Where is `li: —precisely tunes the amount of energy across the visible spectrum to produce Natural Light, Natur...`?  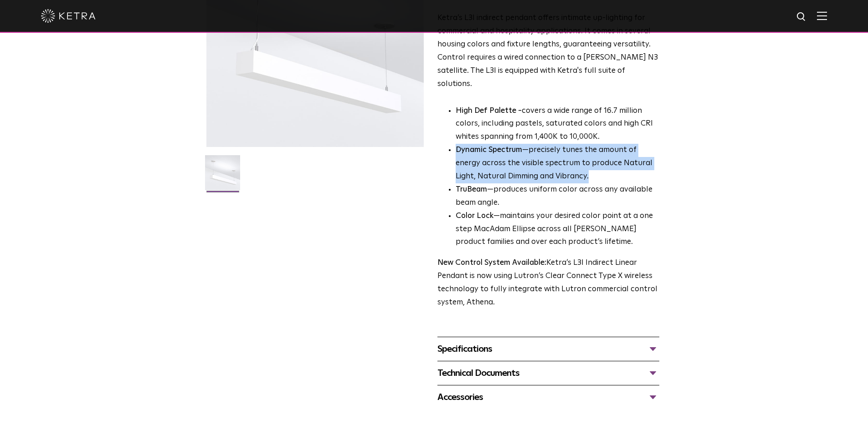
li: —precisely tunes the amount of energy across the visible spectrum to produce Natural Light, Natur... is located at coordinates (557, 163).